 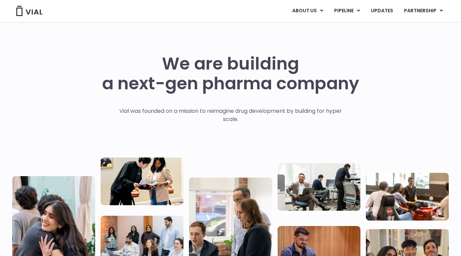 I want to click on img: Group of people playing whirlyball, so click(x=407, y=197).